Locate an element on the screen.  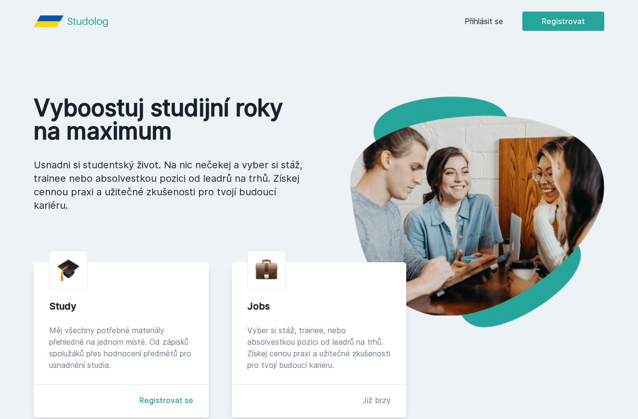
div: Vyber si stáž, trainee, nebo absolvestkou pozici od leadrů na trhů. Získej cenou praxi a užitečné... is located at coordinates (319, 348).